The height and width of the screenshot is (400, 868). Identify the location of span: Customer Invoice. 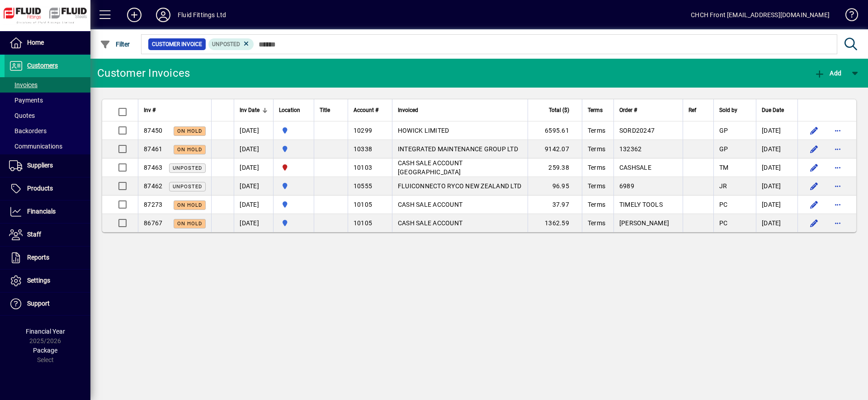
(177, 45).